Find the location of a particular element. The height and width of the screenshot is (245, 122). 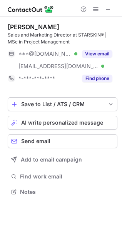

span: Notes is located at coordinates (67, 192).